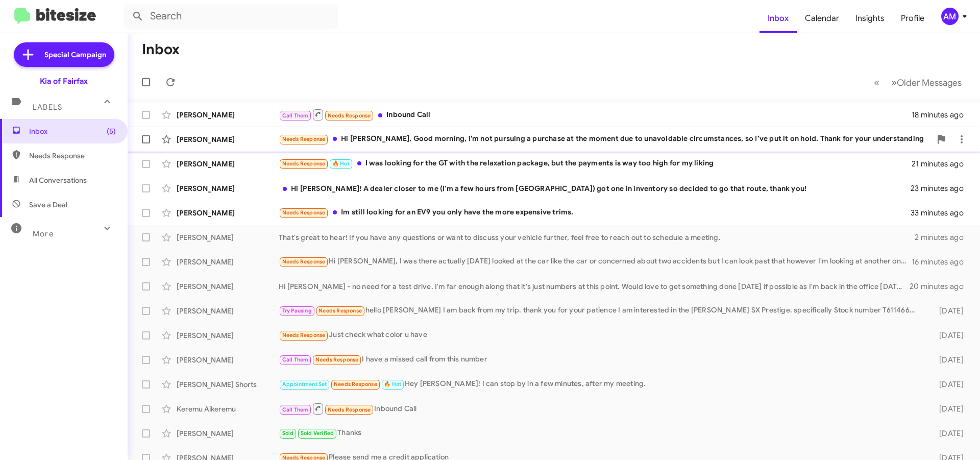 The width and height of the screenshot is (980, 460). Describe the element at coordinates (594, 213) in the screenshot. I see `div: Im still looking for an EV9 you only have the more expensive trims.` at that location.